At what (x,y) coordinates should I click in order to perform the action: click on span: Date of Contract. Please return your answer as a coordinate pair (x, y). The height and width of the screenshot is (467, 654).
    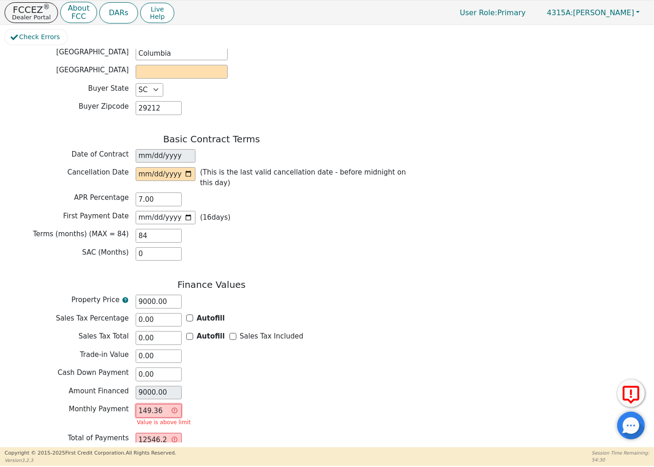
    Looking at the image, I should click on (100, 154).